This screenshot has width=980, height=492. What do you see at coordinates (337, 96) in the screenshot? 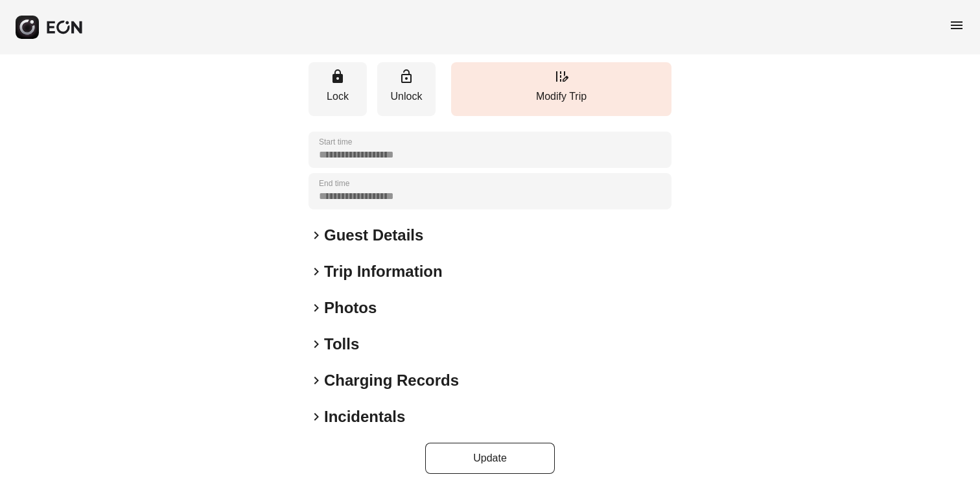
I see `p: Lock` at bounding box center [337, 96].